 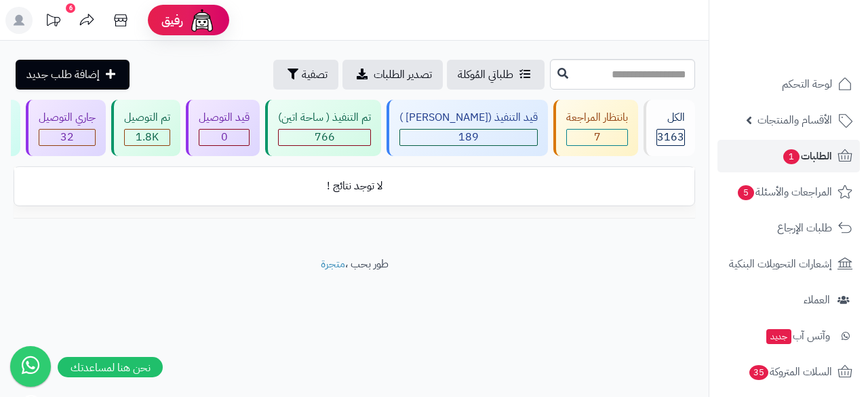 What do you see at coordinates (224, 137) in the screenshot?
I see `div: 0` at bounding box center [224, 137].